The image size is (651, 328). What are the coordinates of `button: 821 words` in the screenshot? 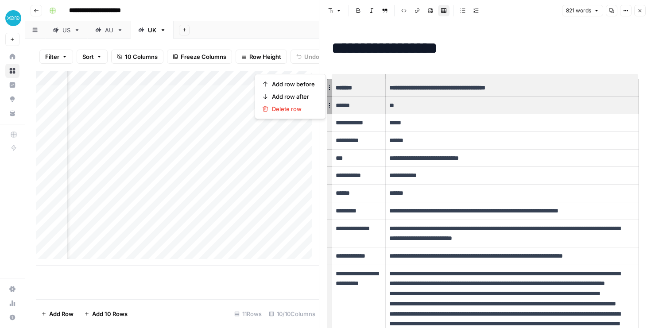 It's located at (583, 11).